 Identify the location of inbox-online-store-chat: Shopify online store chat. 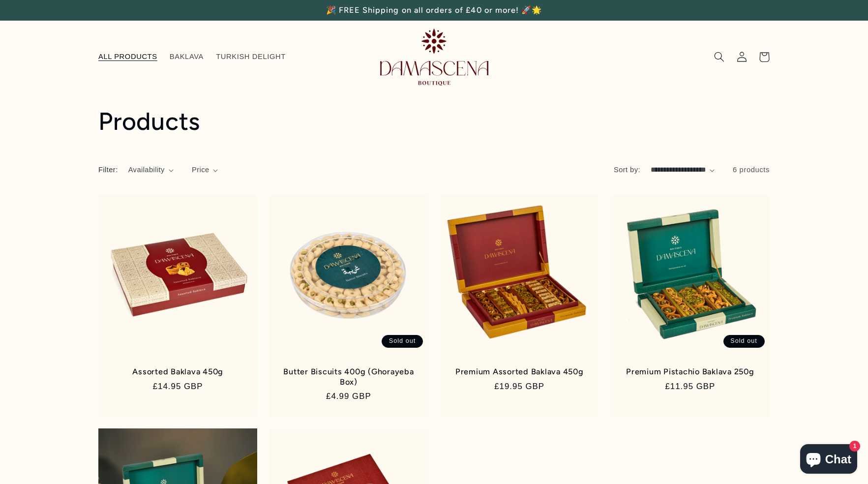
(828, 460).